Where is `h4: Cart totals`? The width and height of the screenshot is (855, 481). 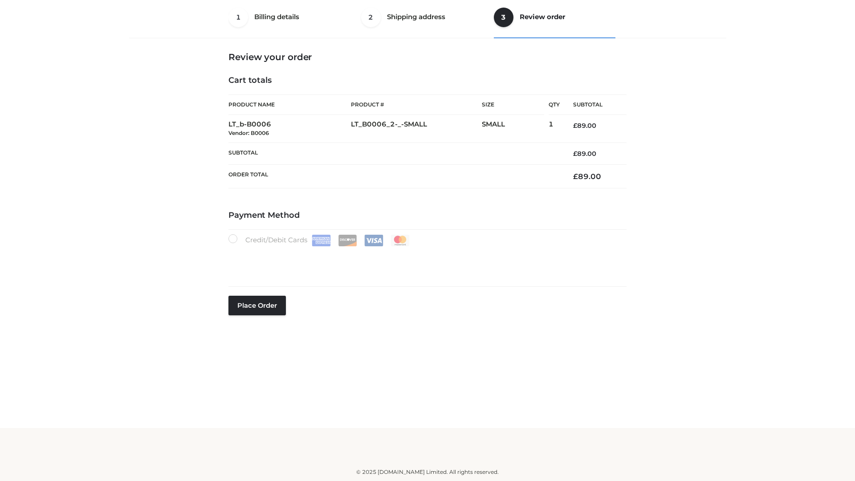
h4: Cart totals is located at coordinates (428, 81).